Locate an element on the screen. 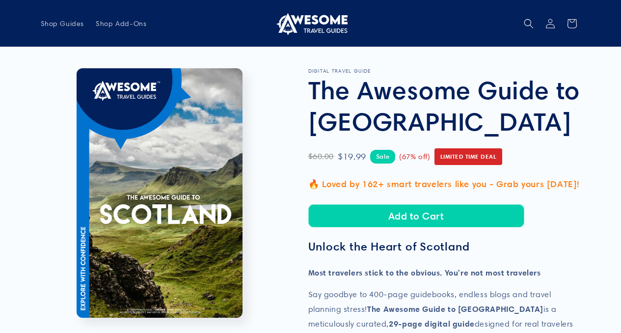  span: (67% off) is located at coordinates (414, 157).